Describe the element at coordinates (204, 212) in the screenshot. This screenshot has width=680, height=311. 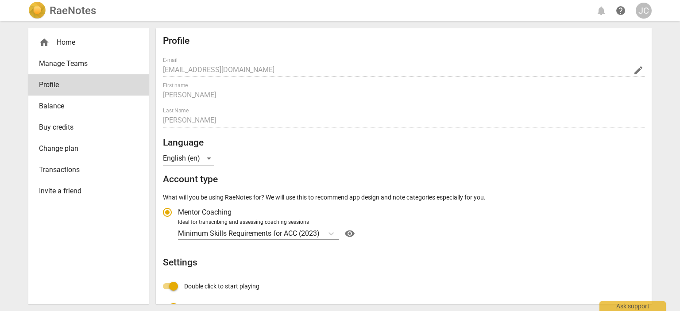
I see `span: Mentor Coaching` at that location.